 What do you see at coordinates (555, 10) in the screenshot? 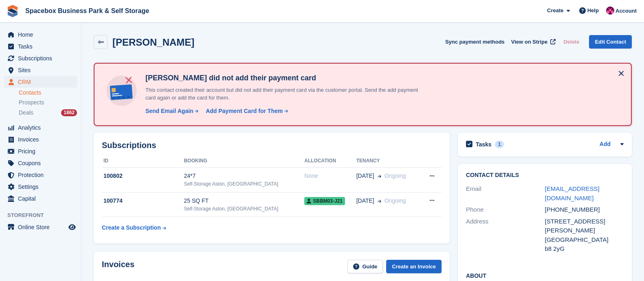
I see `span: Create` at bounding box center [555, 10].